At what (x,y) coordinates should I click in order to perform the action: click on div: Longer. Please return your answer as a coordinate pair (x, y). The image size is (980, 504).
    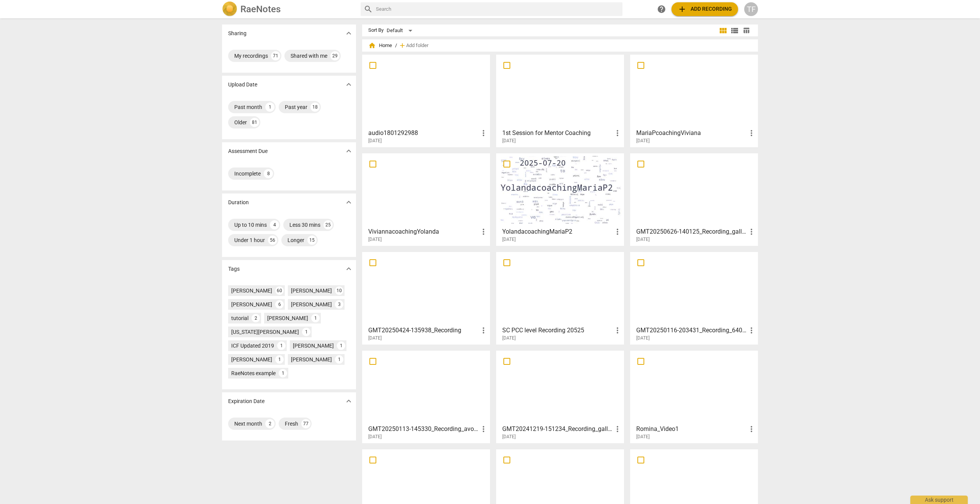
    Looking at the image, I should click on (296, 241).